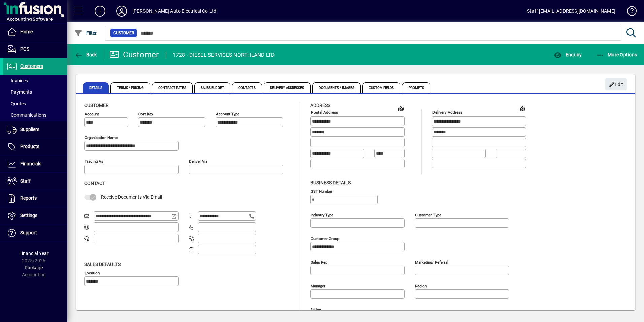 This screenshot has height=322, width=644. I want to click on button: Enquiry, so click(568, 55).